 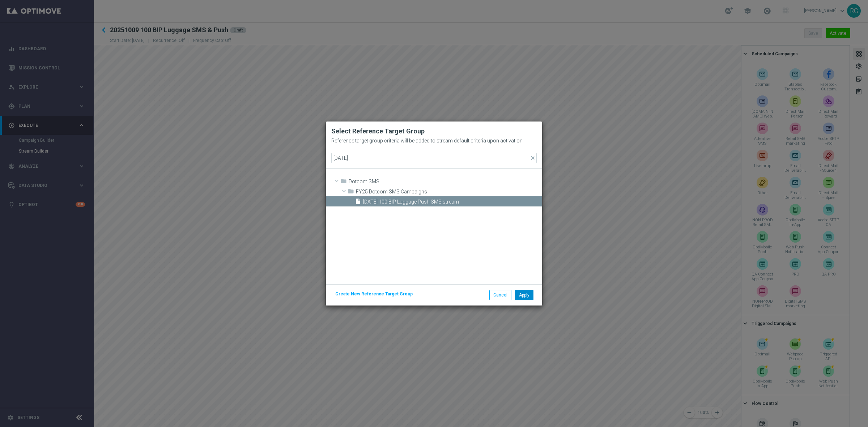 What do you see at coordinates (427, 140) in the screenshot?
I see `h2: Reference target group criteria will be added to stream default criteria upon activation` at bounding box center [427, 140].